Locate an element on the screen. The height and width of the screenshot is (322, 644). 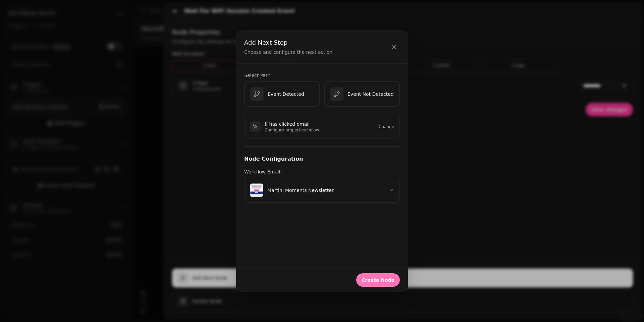
button: Event Not Detected is located at coordinates (362, 94).